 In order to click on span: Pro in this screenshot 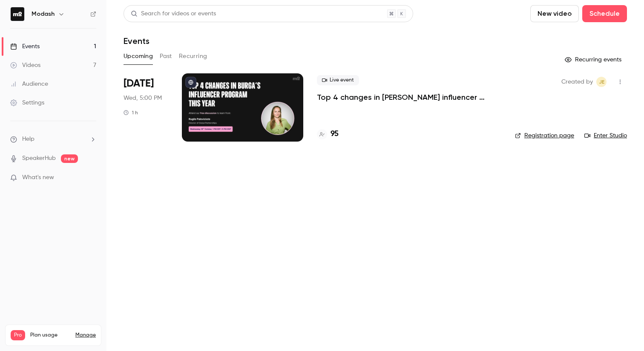, I will do `click(18, 335)`.